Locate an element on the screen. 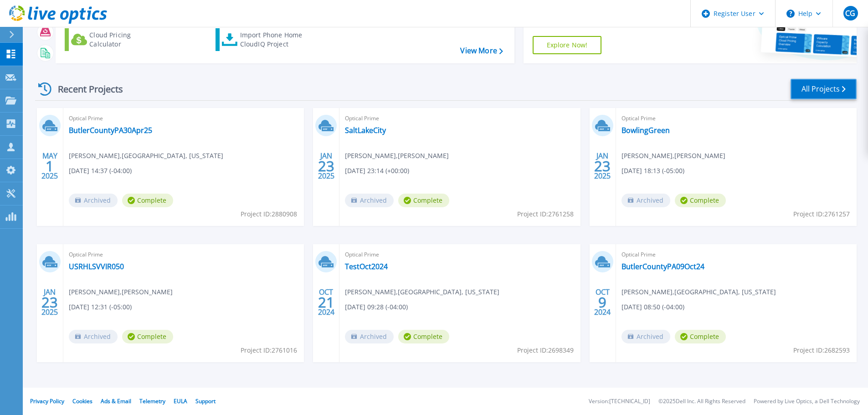 This screenshot has height=415, width=868. a: EULA is located at coordinates (181, 401).